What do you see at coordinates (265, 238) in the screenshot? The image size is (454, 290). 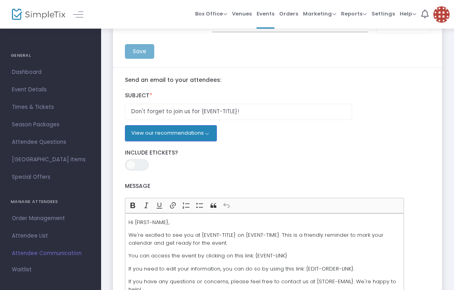 I see `p: We're excited to see you at {EVENT-TITLE} on {EVENT-TIME}. This is a friendly reminder to mark yo...` at bounding box center [265, 238].